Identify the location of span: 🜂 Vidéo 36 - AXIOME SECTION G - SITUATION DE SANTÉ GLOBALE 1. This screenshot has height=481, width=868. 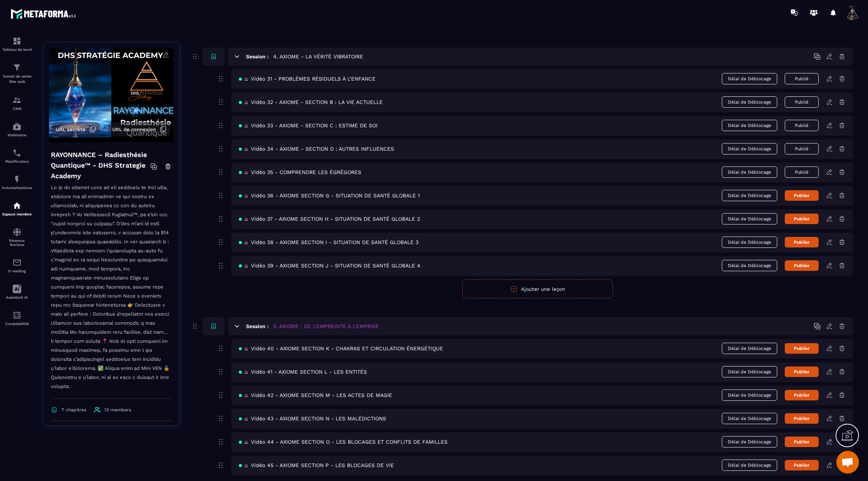
(329, 195).